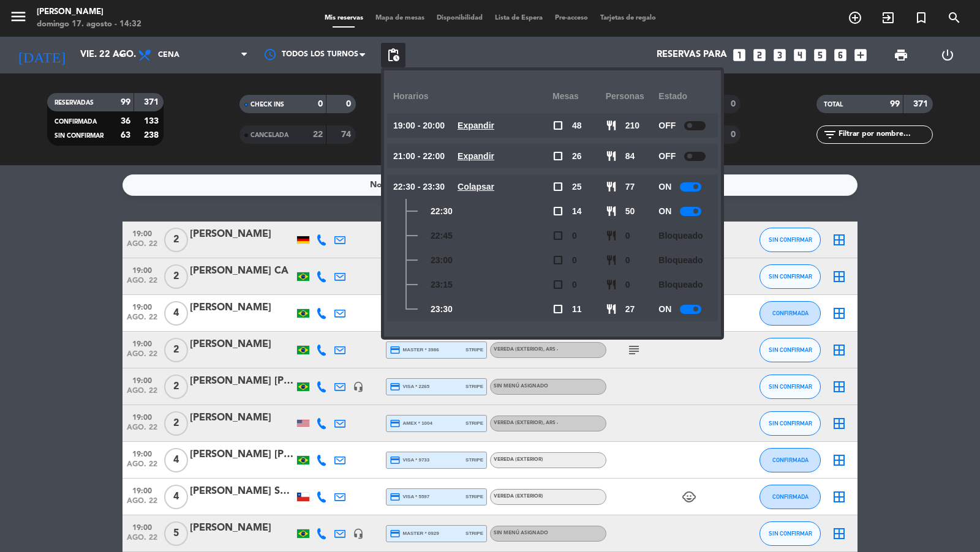 This screenshot has width=980, height=552. What do you see at coordinates (176, 533) in the screenshot?
I see `span: 5` at bounding box center [176, 533].